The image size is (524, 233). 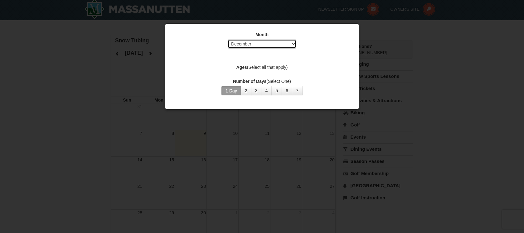 What do you see at coordinates (231, 91) in the screenshot?
I see `button: 1 Day` at bounding box center [231, 91].